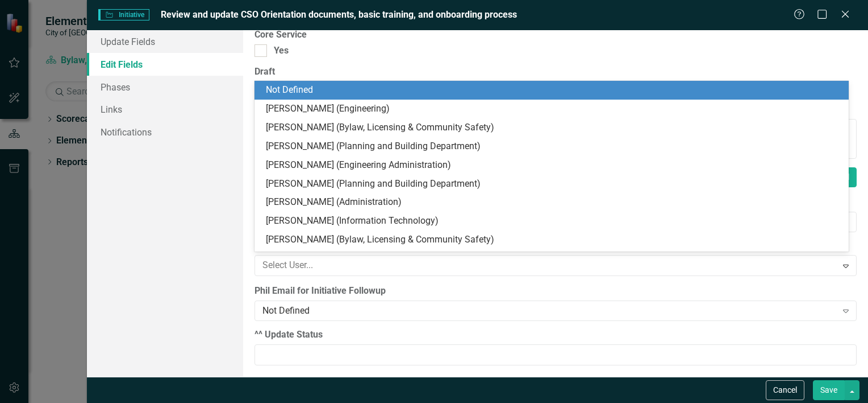 The image size is (868, 403). I want to click on span: Review and update CSO Orientation documents, basic training, and onboarding process, so click(339, 14).